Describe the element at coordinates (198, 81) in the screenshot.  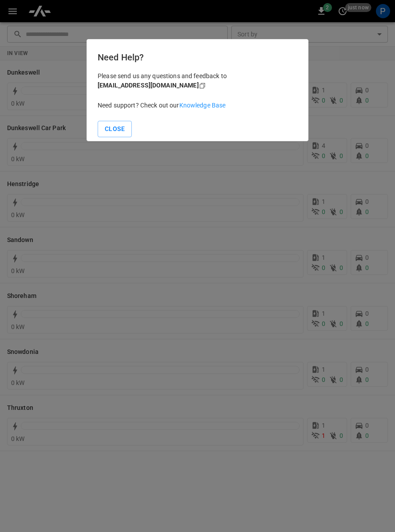
I see `p: Please send us any questions and feedback to` at that location.